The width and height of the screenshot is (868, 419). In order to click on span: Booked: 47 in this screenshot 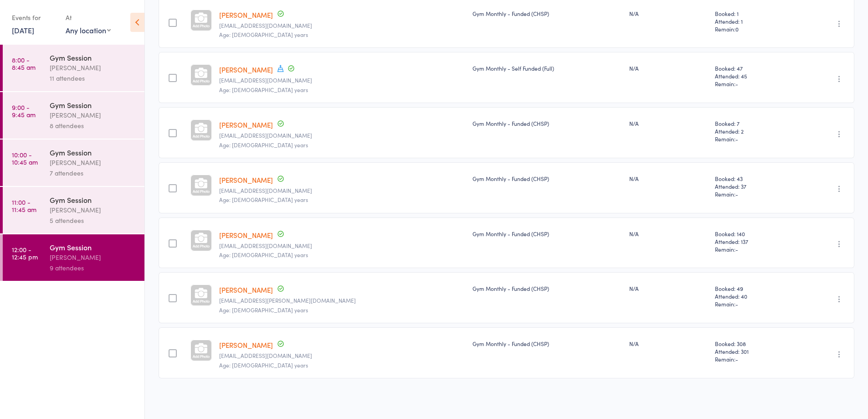, I will do `click(753, 68)`.